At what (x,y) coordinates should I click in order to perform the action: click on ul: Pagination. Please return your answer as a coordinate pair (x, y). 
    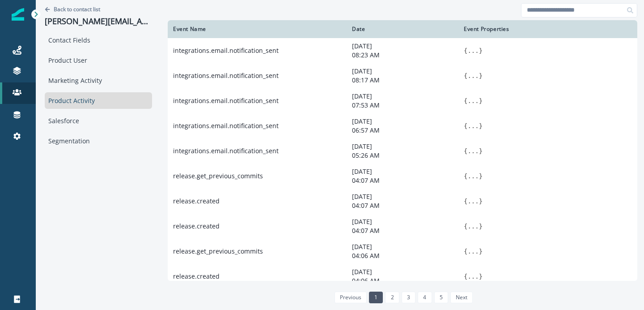
    Looking at the image, I should click on (402, 297).